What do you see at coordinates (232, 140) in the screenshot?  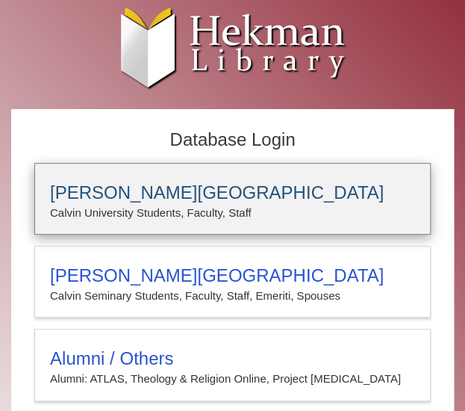 I see `h2: Database Login` at bounding box center [232, 140].